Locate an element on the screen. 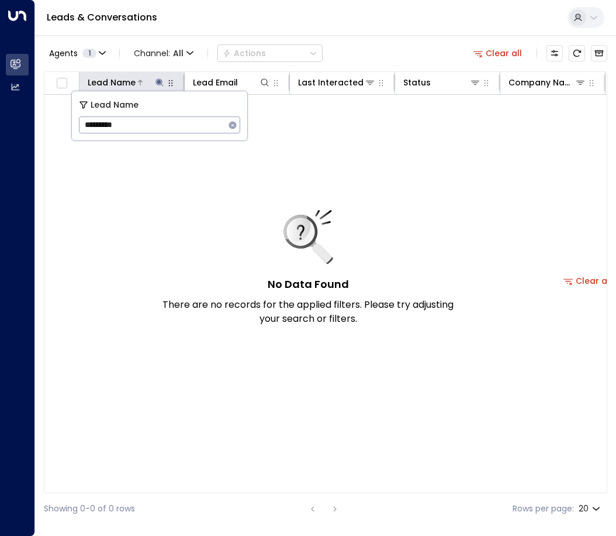 The height and width of the screenshot is (536, 616). span: 1 is located at coordinates (89, 53).